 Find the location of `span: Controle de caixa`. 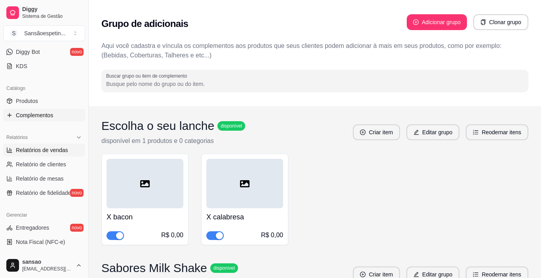

span: Controle de caixa is located at coordinates (37, 256).